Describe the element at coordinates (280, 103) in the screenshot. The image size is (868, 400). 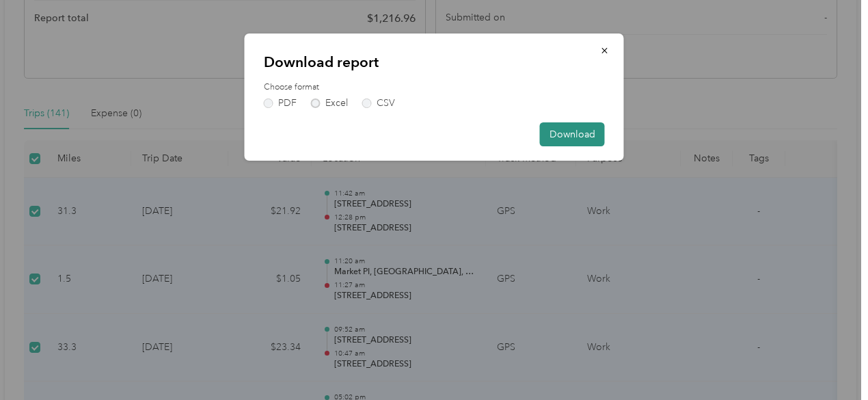
I see `label: PDF` at that location.